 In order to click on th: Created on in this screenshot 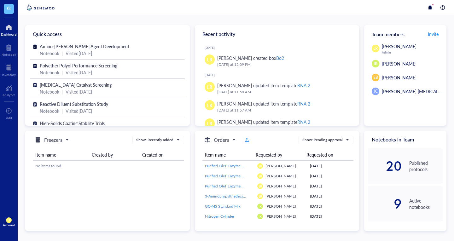, I will do `click(162, 155)`.